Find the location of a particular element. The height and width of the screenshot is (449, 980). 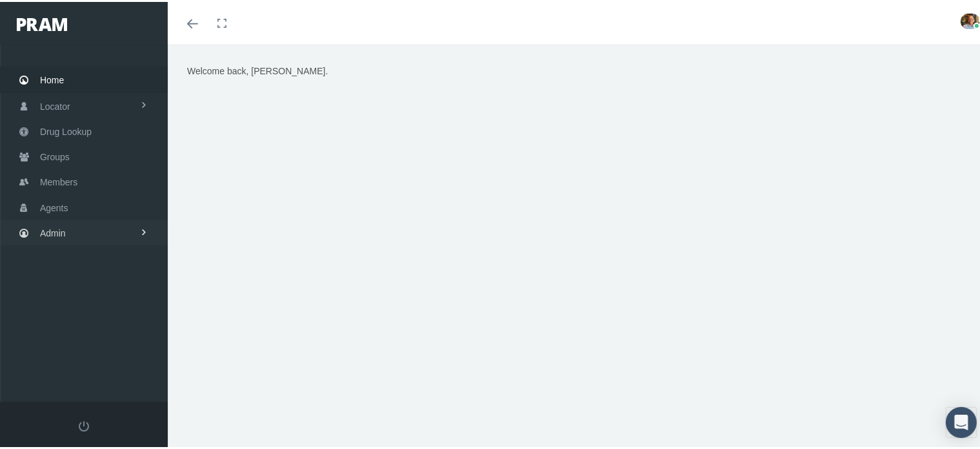

span: Members is located at coordinates (58, 180).